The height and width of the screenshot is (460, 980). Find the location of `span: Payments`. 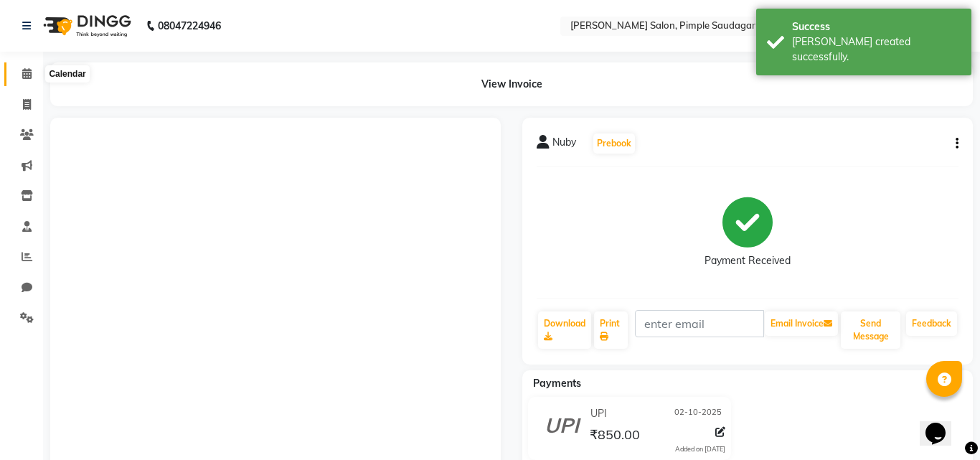

span: Payments is located at coordinates (557, 383).